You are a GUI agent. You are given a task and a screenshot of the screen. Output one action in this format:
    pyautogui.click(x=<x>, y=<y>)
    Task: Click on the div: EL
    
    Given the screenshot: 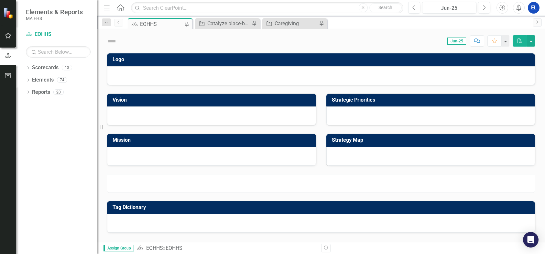 What is the action you would take?
    pyautogui.click(x=533, y=8)
    